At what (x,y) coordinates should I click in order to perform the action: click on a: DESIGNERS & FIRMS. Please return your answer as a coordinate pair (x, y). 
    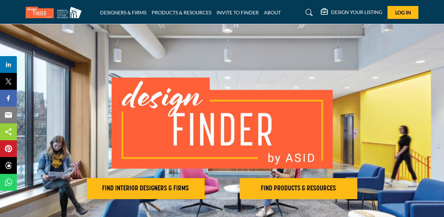
    Looking at the image, I should click on (123, 12).